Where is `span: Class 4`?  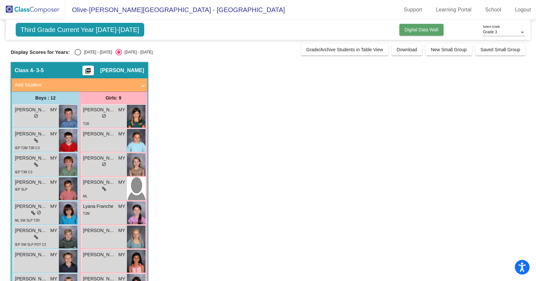
span: Class 4 is located at coordinates (24, 71).